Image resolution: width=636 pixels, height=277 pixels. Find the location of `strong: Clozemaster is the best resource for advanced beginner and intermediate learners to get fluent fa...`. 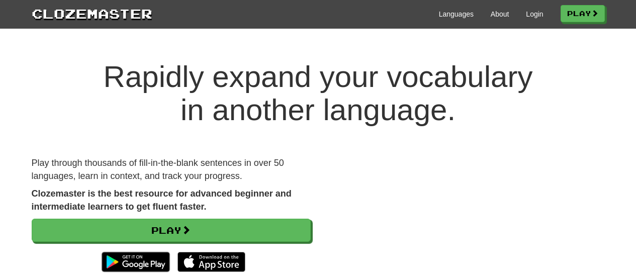

strong: Clozemaster is the best resource for advanced beginner and intermediate learners to get fluent fa... is located at coordinates (161, 200).